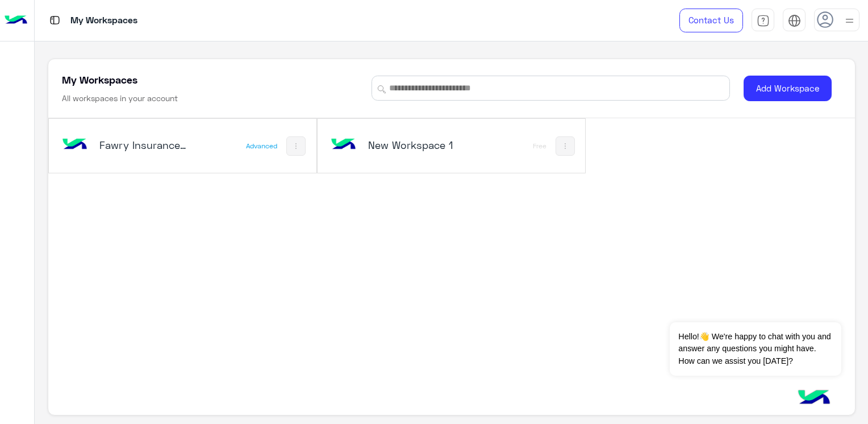  I want to click on img: Logo, so click(16, 20).